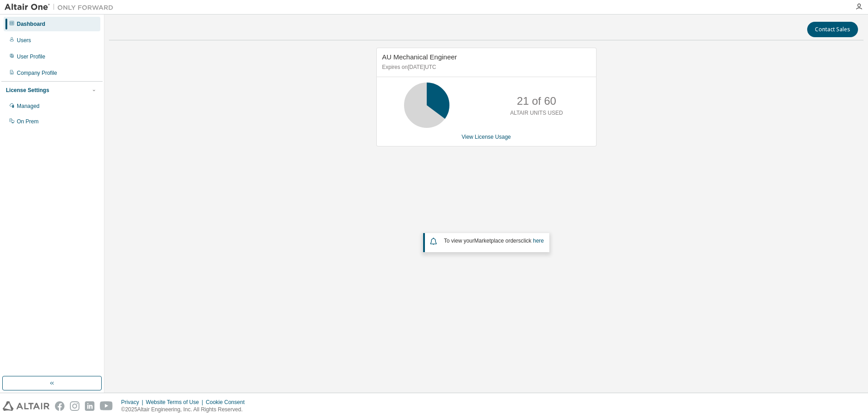  I want to click on span: AU Mechanical Engineer, so click(419, 57).